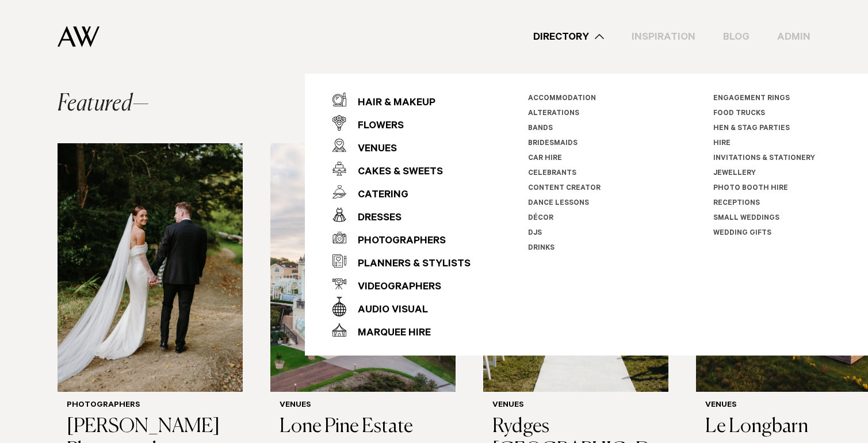 The width and height of the screenshot is (868, 443). What do you see at coordinates (750, 189) in the screenshot?
I see `a: Photo Booth Hire` at bounding box center [750, 189].